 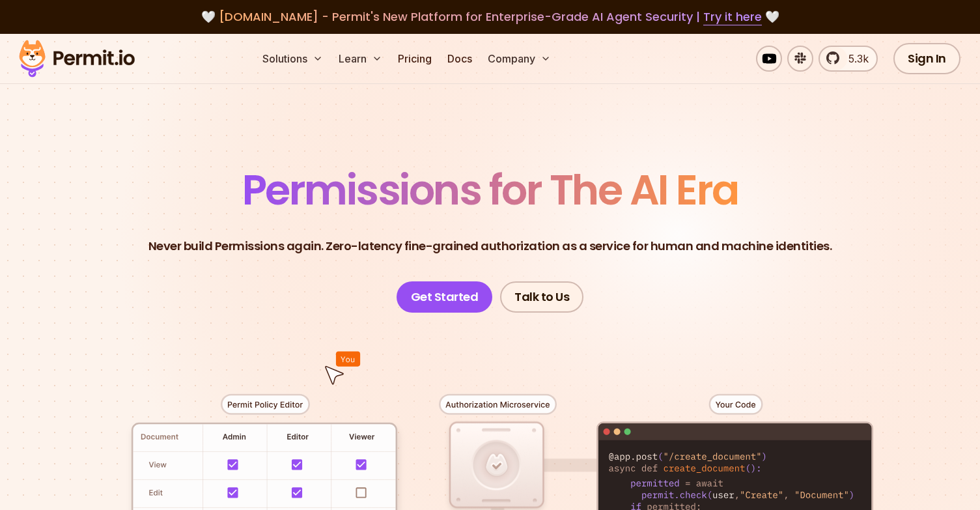 I want to click on a: 5.3k, so click(x=848, y=59).